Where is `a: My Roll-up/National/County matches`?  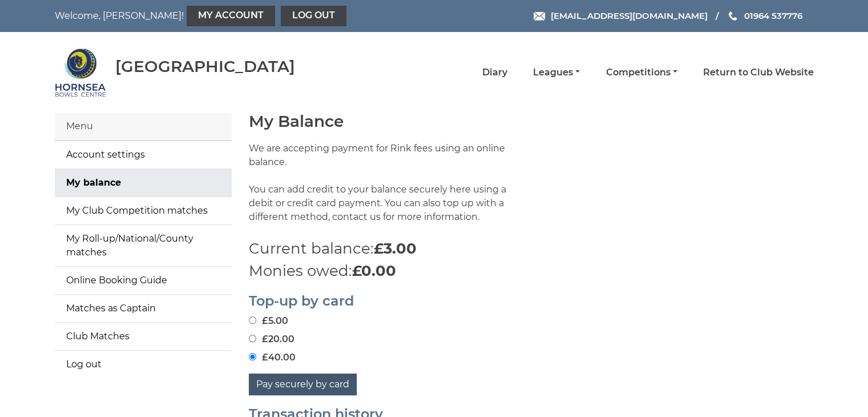
a: My Roll-up/National/County matches is located at coordinates (144, 246).